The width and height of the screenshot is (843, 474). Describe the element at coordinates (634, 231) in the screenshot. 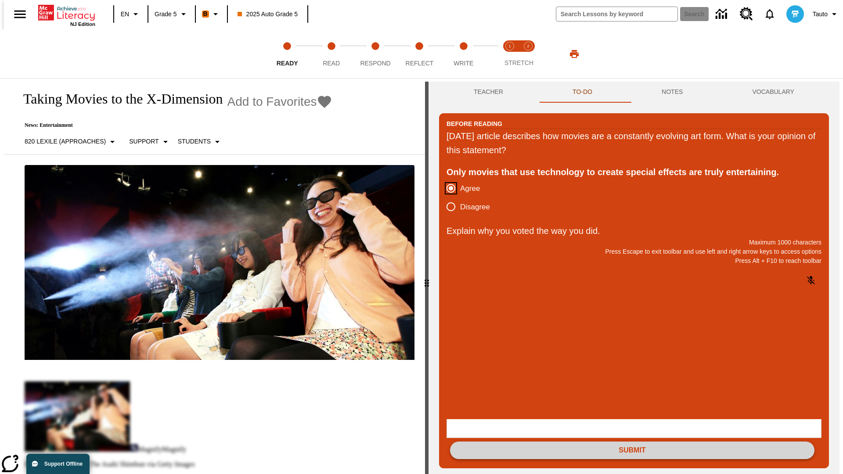

I see `p: Explain why you voted the way you did.` at that location.